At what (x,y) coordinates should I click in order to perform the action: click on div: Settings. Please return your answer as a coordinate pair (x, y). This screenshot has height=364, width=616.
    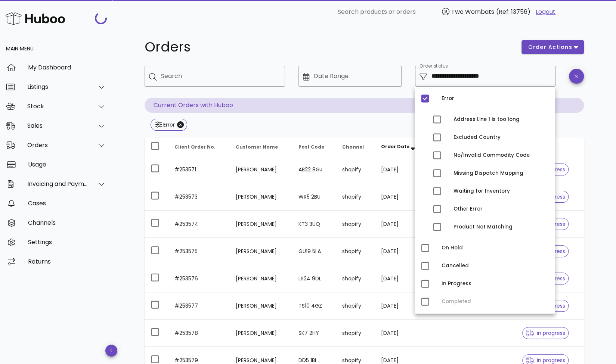
    Looking at the image, I should click on (67, 242).